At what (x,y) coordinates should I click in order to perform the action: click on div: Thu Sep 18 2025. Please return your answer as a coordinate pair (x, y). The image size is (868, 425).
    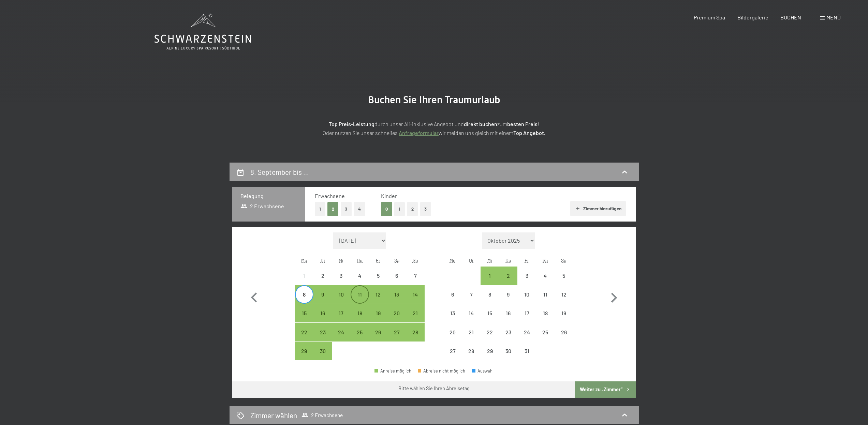
    Looking at the image, I should click on (360, 313).